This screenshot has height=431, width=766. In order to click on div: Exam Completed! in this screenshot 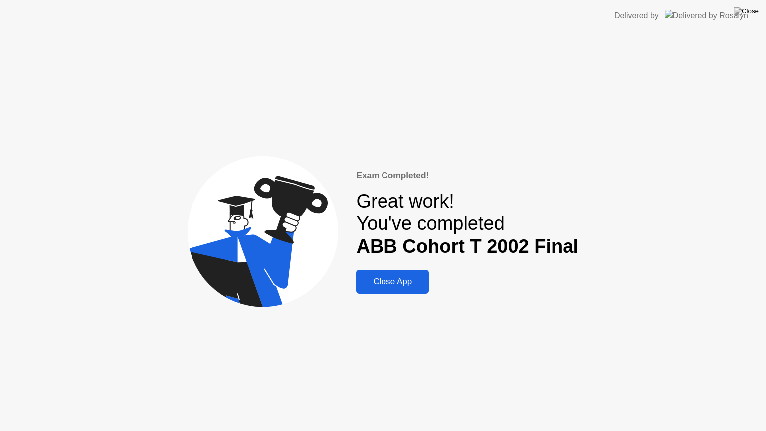, I will do `click(467, 176)`.